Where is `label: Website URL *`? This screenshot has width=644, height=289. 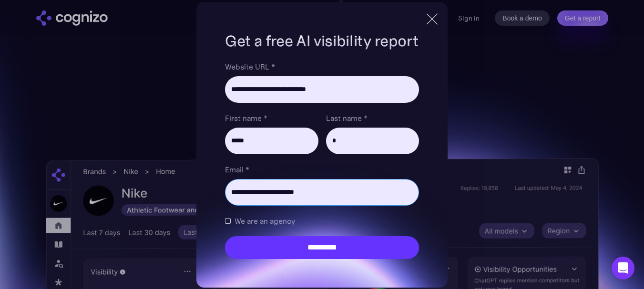
label: Website URL * is located at coordinates (322, 66).